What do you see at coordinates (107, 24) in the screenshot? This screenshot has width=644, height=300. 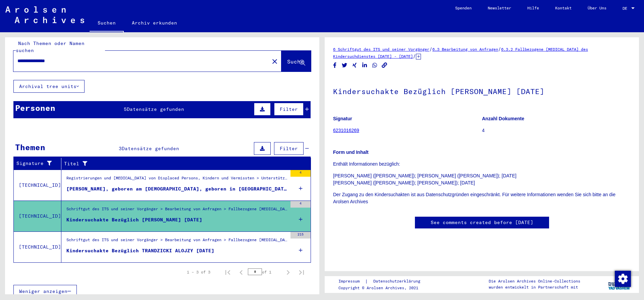 I see `a: Suchen` at bounding box center [107, 24].